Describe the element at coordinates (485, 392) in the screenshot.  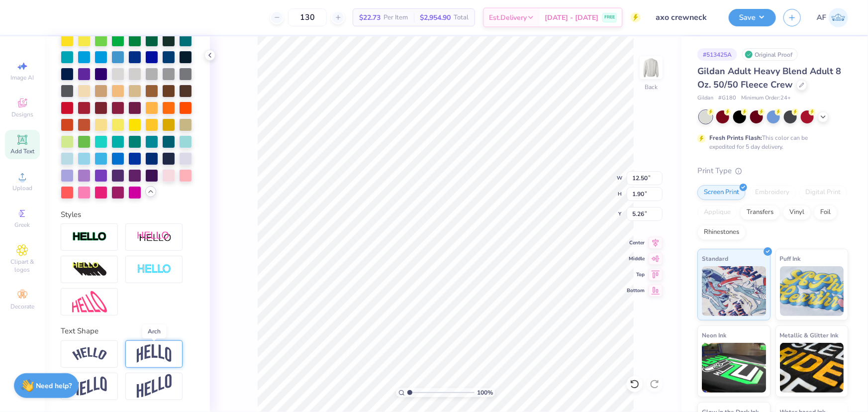
I see `span: 100 %` at that location.